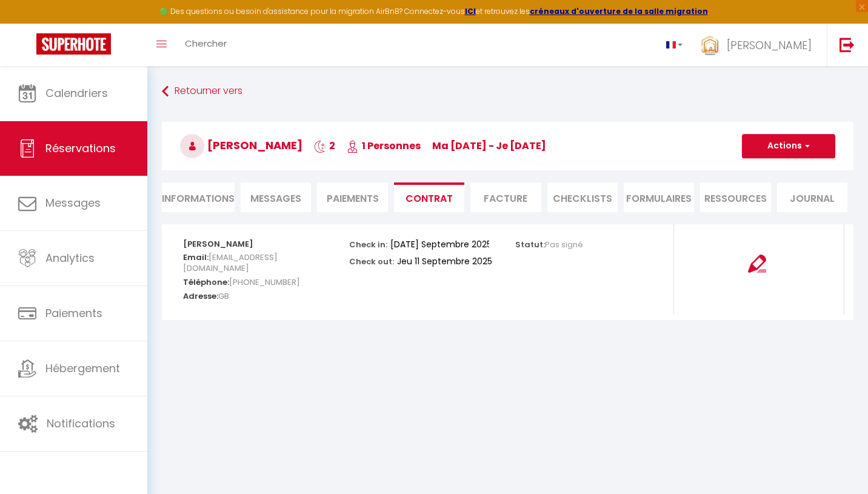 The width and height of the screenshot is (868, 494). What do you see at coordinates (76, 93) in the screenshot?
I see `span: Calendriers` at bounding box center [76, 93].